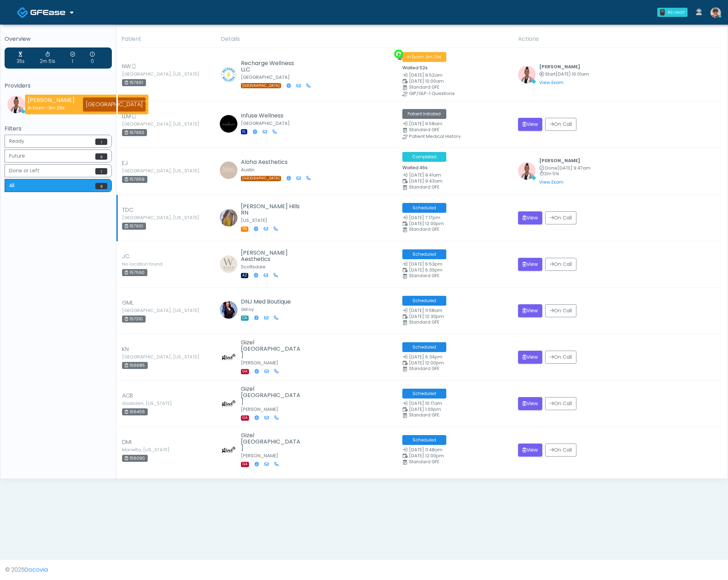 Image resolution: width=728 pixels, height=580 pixels. Describe the element at coordinates (101, 156) in the screenshot. I see `span: 6` at that location.